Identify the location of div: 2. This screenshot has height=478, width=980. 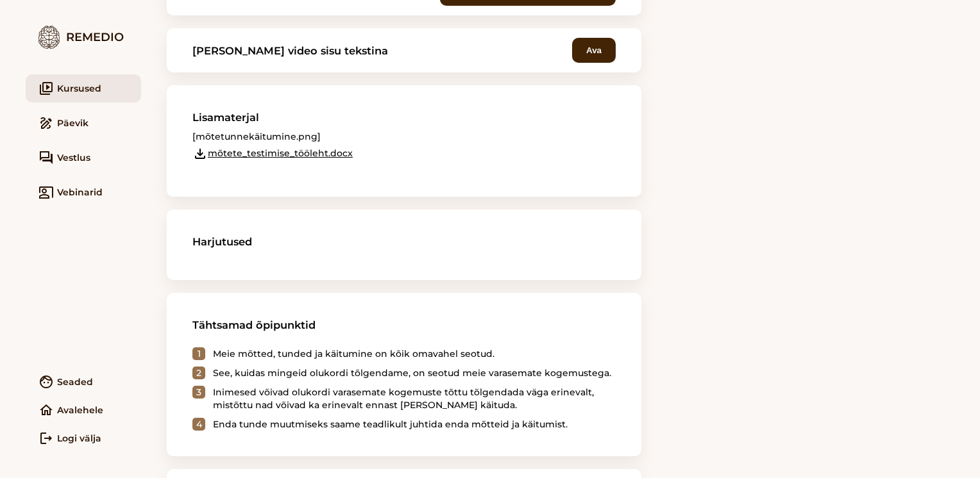
(199, 373).